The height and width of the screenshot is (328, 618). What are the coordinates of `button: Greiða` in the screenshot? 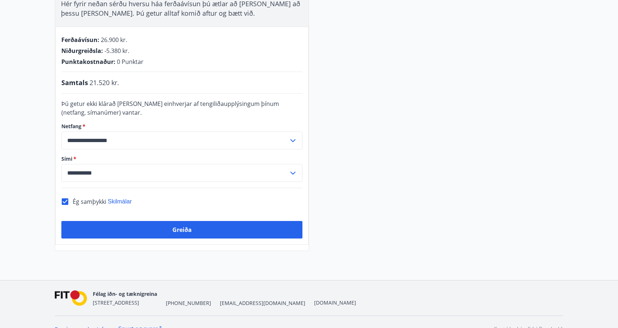 It's located at (182, 230).